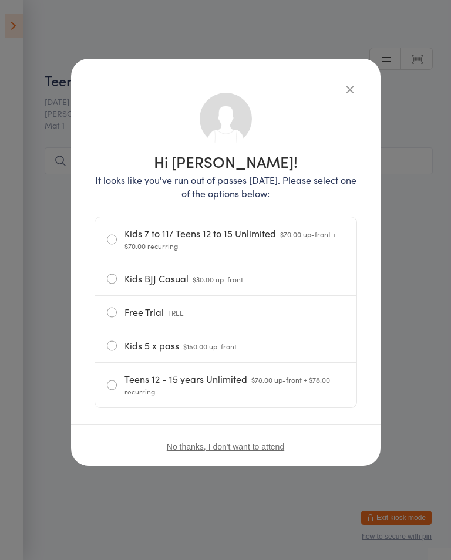 The width and height of the screenshot is (451, 560). Describe the element at coordinates (226, 240) in the screenshot. I see `label: Kids 7 to 11/ Teens 12 to 15 Unlimited` at that location.